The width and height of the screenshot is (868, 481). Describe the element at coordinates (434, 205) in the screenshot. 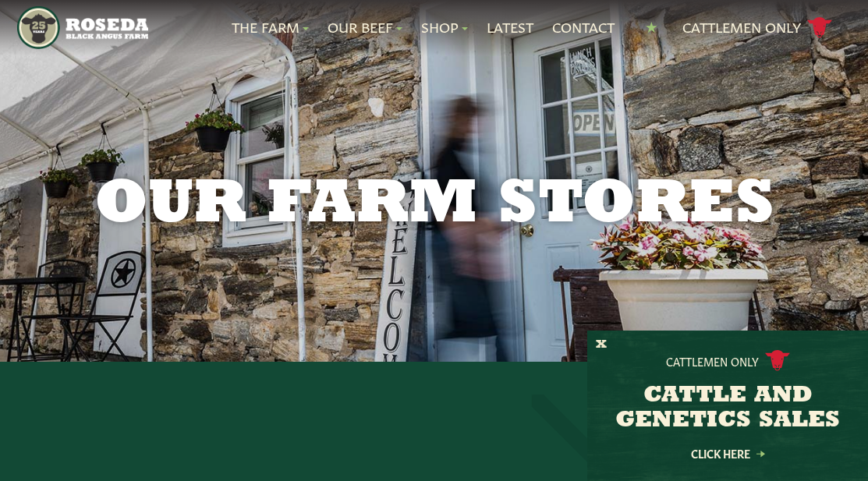

I see `h1: Our Farm Stores` at that location.